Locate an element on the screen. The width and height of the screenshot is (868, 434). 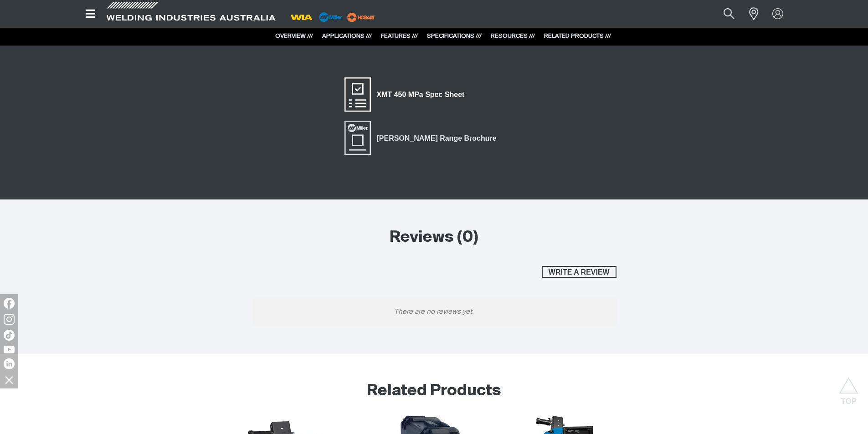
img: LinkedIn is located at coordinates (9, 364).